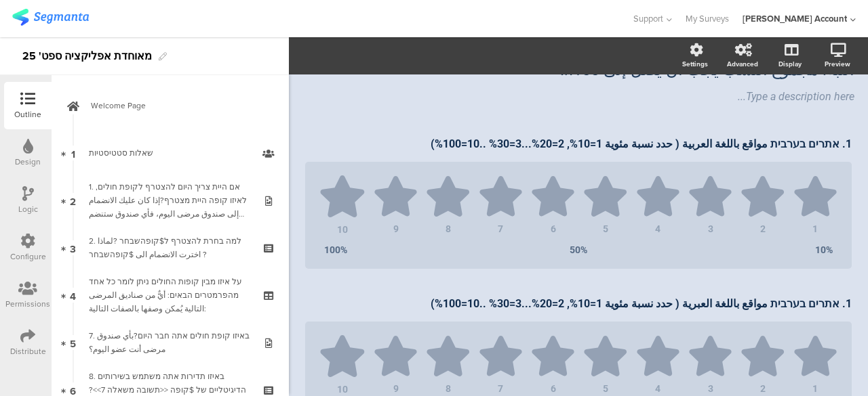  I want to click on div: Distribute, so click(28, 351).